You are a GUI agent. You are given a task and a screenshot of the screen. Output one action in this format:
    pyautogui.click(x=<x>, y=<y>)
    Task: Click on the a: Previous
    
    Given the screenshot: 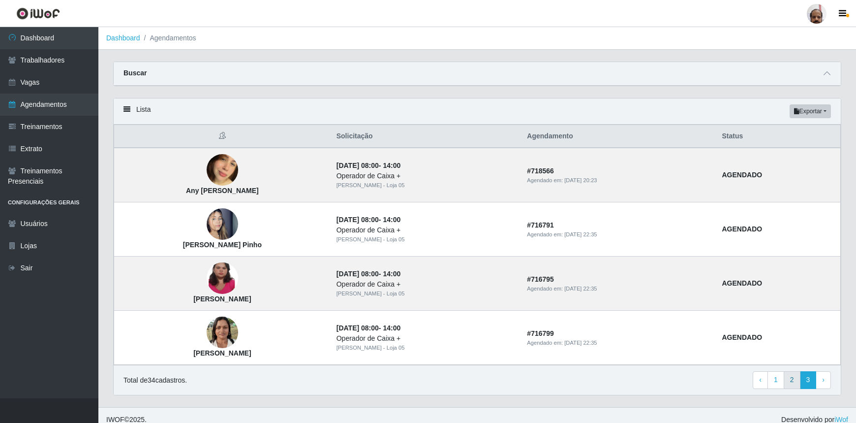 What is the action you would take?
    pyautogui.click(x=760, y=380)
    